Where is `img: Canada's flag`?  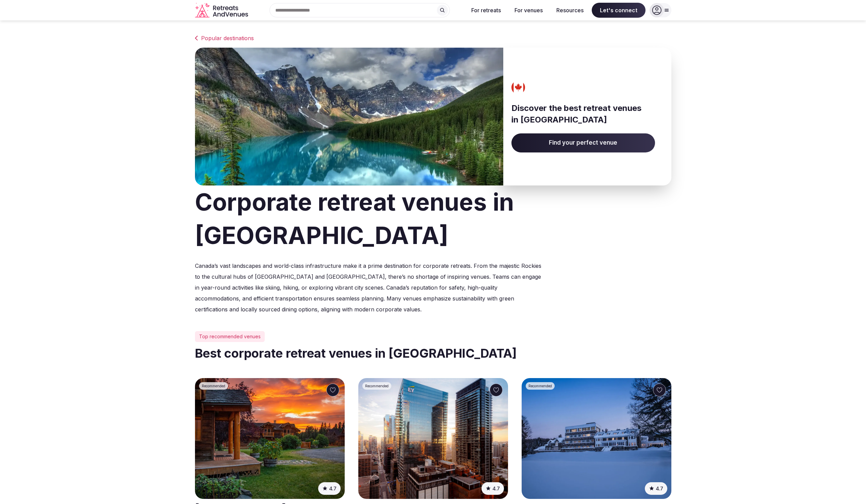
img: Canada's flag is located at coordinates (518, 88).